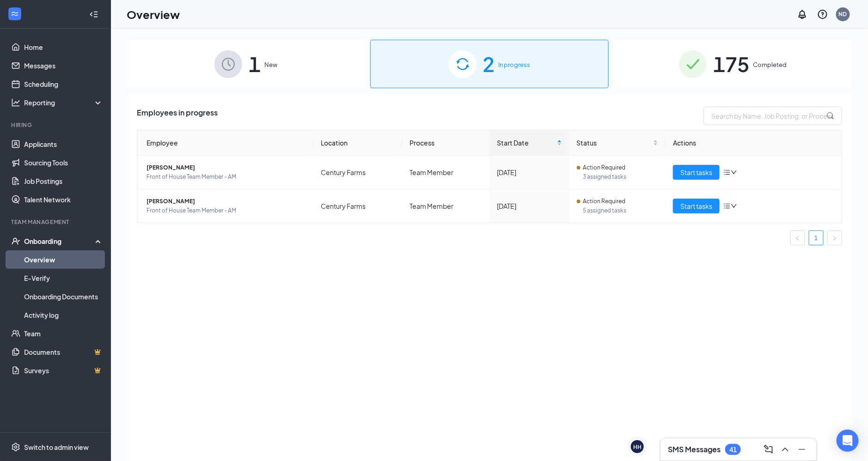  Describe the element at coordinates (803, 14) in the screenshot. I see `svg: Notifications` at that location.